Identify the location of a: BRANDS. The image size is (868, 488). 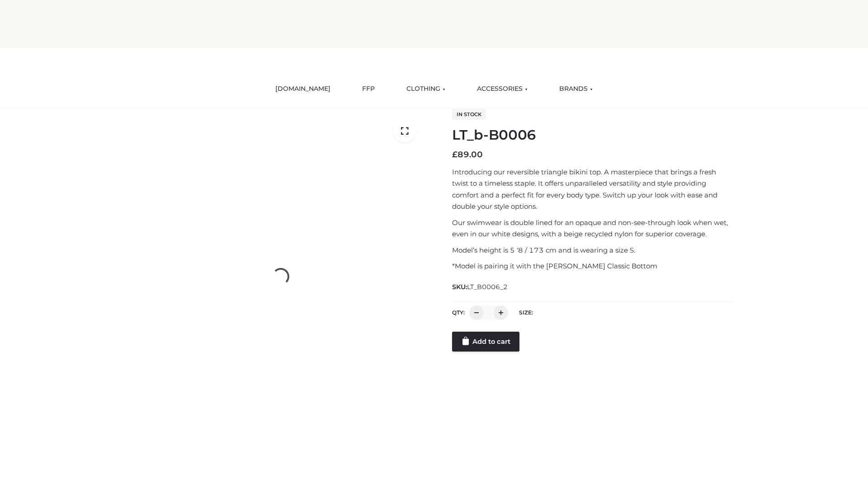
(576, 89).